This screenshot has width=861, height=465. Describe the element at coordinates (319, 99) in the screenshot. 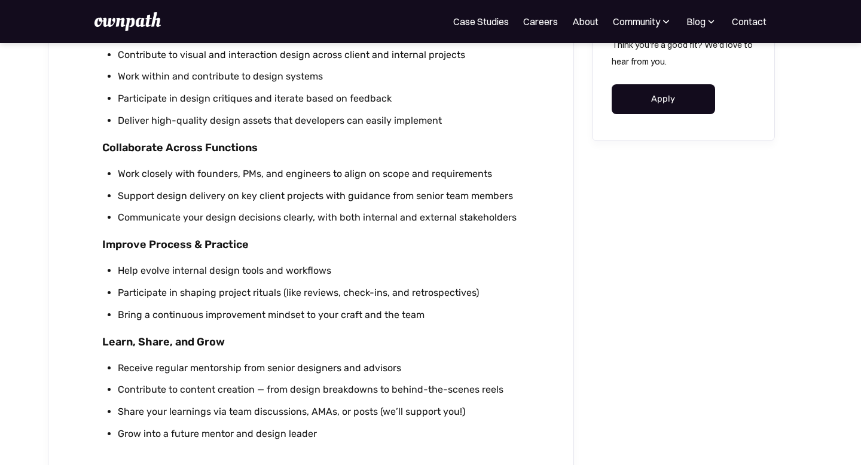

I see `li: Participate in design critiques and iterate based on feedback` at that location.